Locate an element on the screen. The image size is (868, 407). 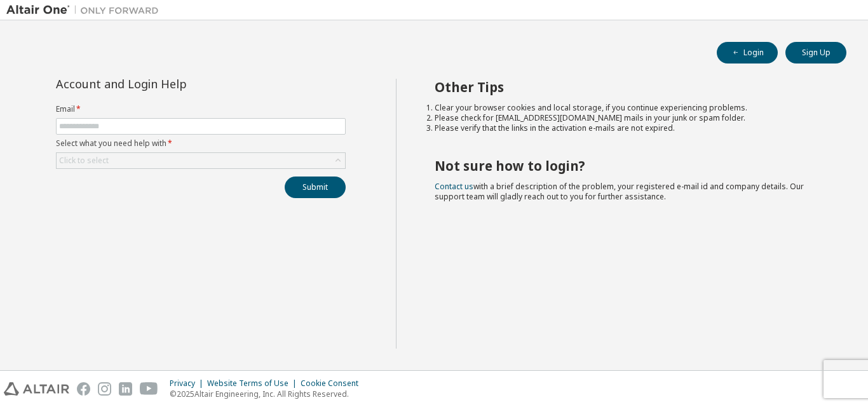
img: altair_logo.svg is located at coordinates (36, 388).